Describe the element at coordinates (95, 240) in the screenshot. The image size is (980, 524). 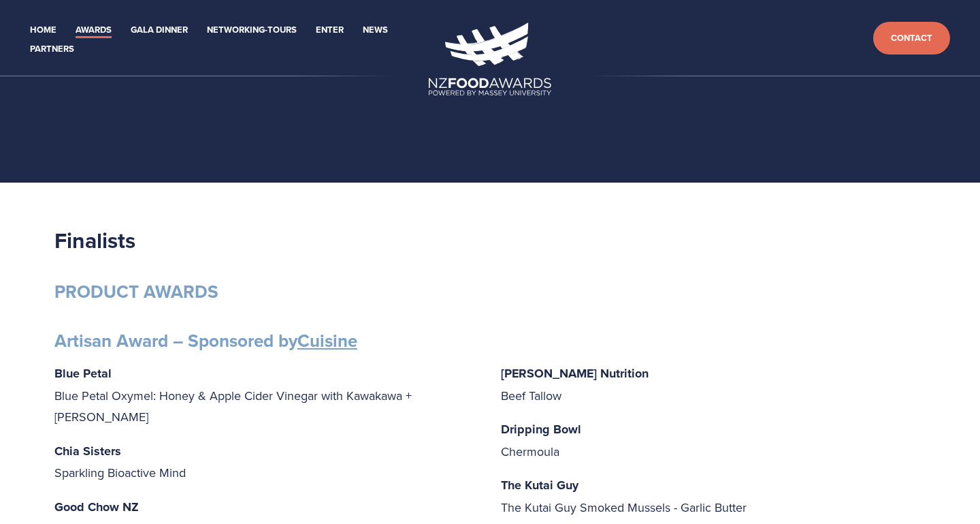
I see `strong: Finalists` at that location.